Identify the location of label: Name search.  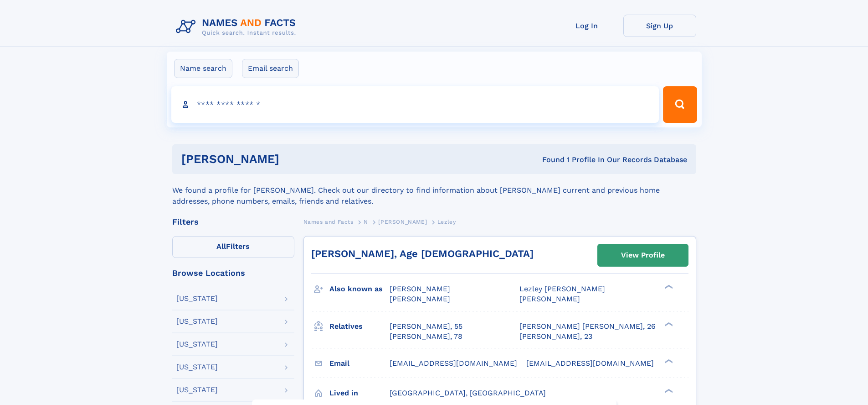
(203, 68).